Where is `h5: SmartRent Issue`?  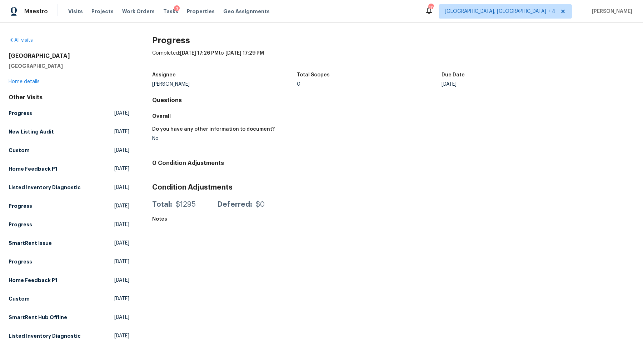 h5: SmartRent Issue is located at coordinates (30, 243).